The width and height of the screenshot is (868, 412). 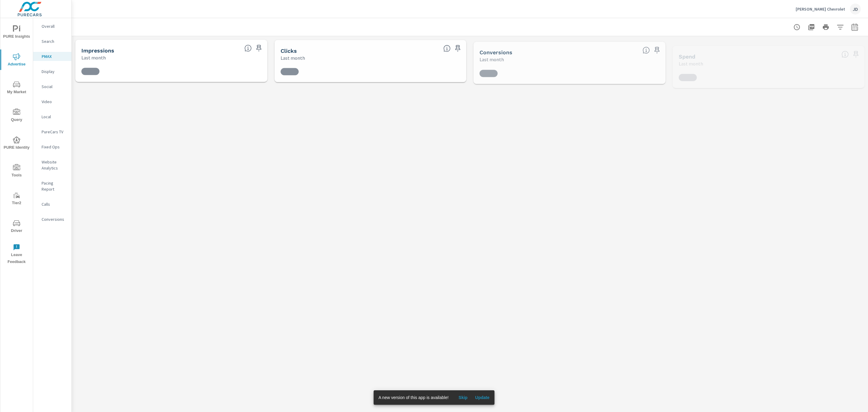 What do you see at coordinates (463, 397) in the screenshot?
I see `span: Skip` at bounding box center [463, 397].